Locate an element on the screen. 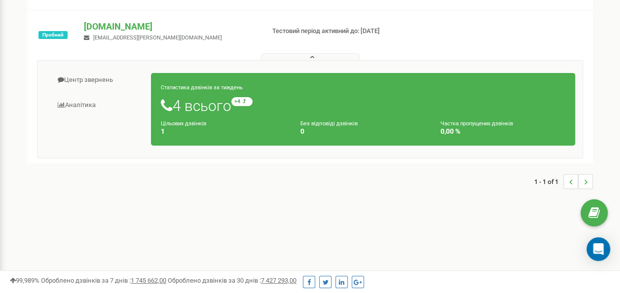 This screenshot has height=293, width=620. u: 1 745 662,00 is located at coordinates (148, 280).